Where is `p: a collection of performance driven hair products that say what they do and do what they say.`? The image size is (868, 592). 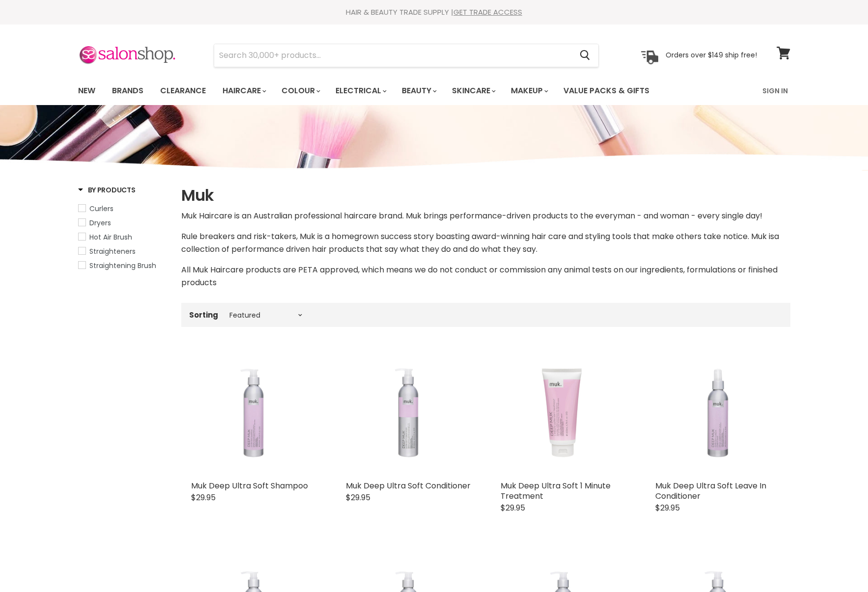 p: a collection of performance driven hair products that say what they do and do what they say. is located at coordinates (486, 243).